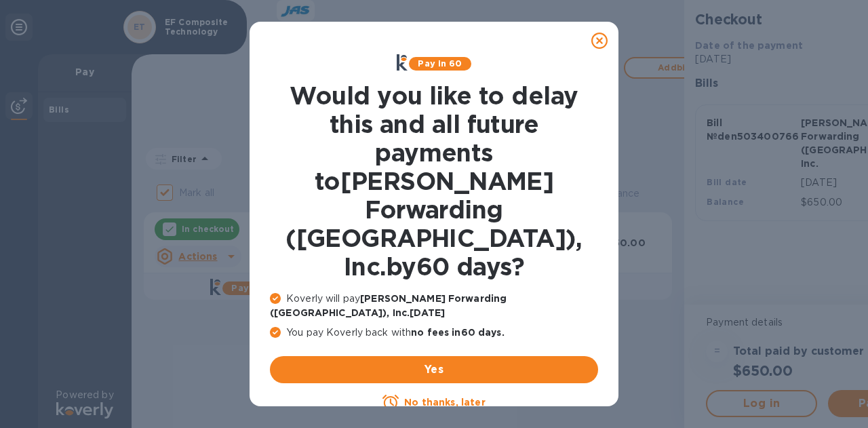  Describe the element at coordinates (434, 306) in the screenshot. I see `p: Koverly will pay` at that location.